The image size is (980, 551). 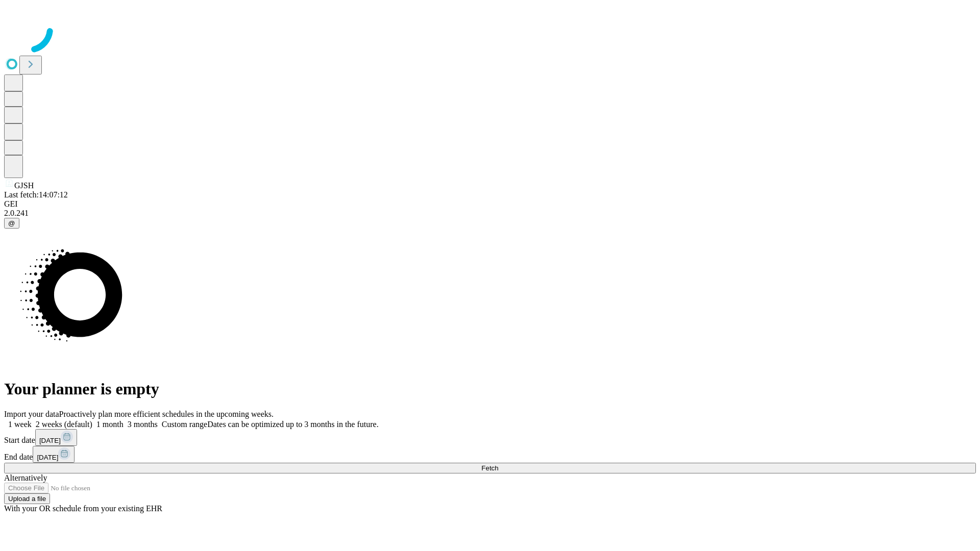 What do you see at coordinates (109, 424) in the screenshot?
I see `span: 1 month` at bounding box center [109, 424].